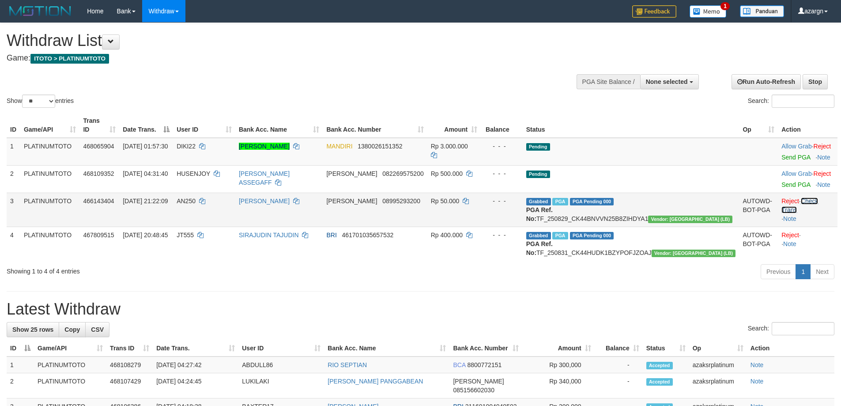  What do you see at coordinates (98, 173) in the screenshot?
I see `span: 468109352` at bounding box center [98, 173].